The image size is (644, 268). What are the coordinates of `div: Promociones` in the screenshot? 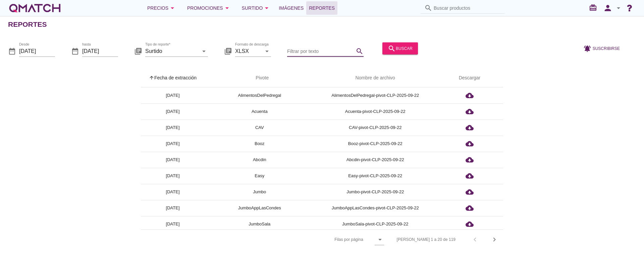 It's located at (209, 8).